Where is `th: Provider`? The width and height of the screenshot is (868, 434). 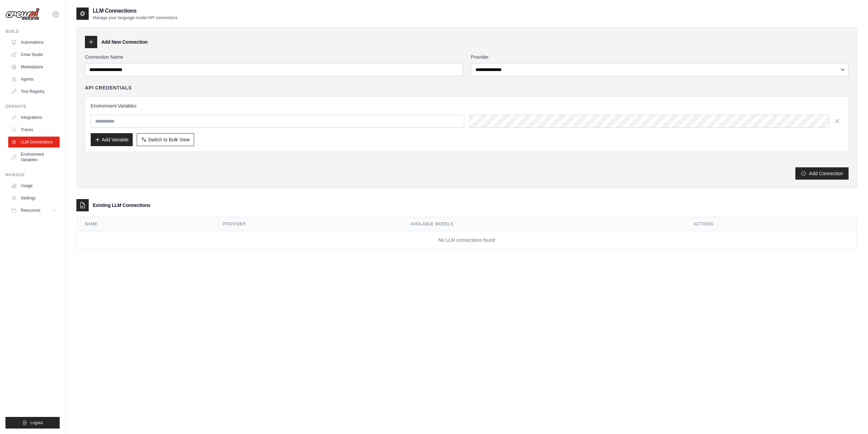 th: Provider is located at coordinates (308, 224).